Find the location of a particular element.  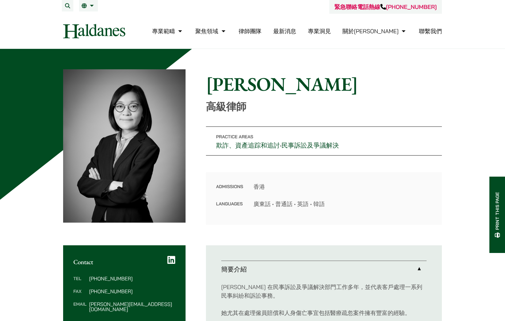

dd: 廣東話 • 普通話 • 英語 • 韓語 is located at coordinates (343, 204).